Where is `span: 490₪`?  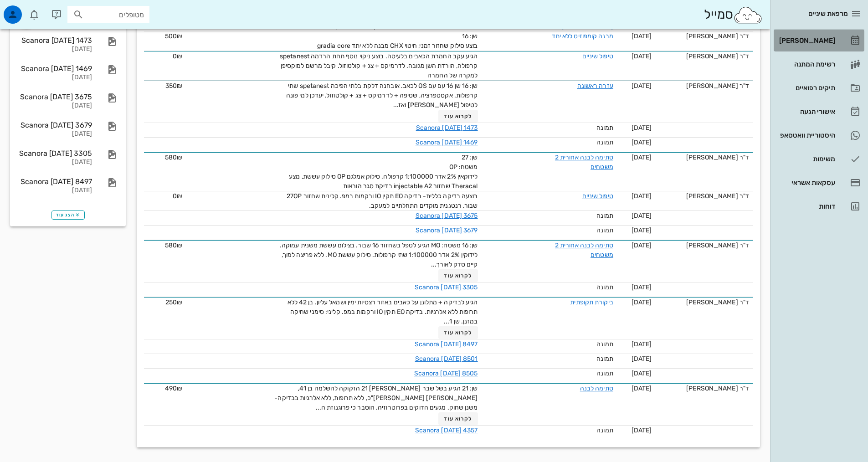
span: 490₪ is located at coordinates (174, 388).